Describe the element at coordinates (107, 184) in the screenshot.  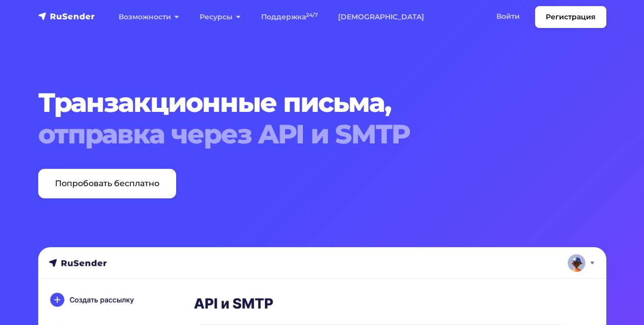
I see `a: Попробовать бесплатно` at that location.